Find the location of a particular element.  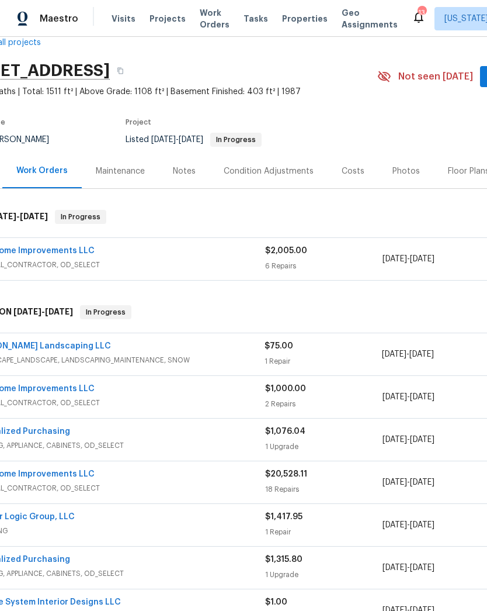

button: Copy Address is located at coordinates (120, 71).